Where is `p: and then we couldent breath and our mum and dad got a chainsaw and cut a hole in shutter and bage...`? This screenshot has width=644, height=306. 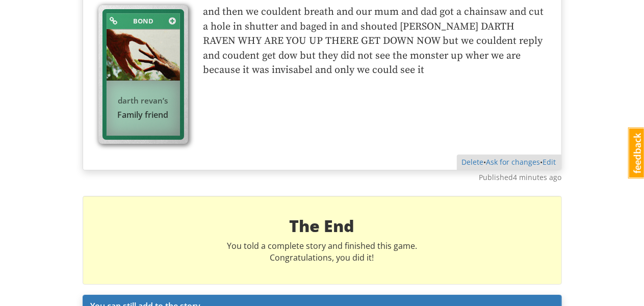
p: and then we couldent breath and our mum and dad got a chainsaw and cut a hole in shutter and bage... is located at coordinates (322, 41).